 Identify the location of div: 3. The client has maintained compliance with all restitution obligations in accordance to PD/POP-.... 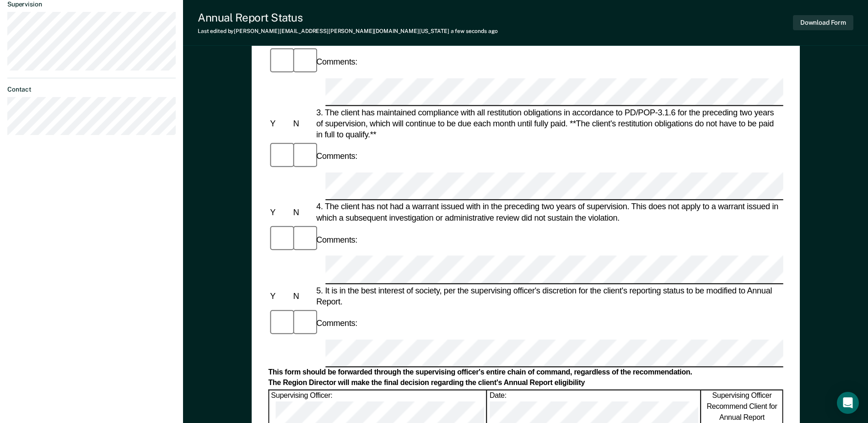
(549, 123).